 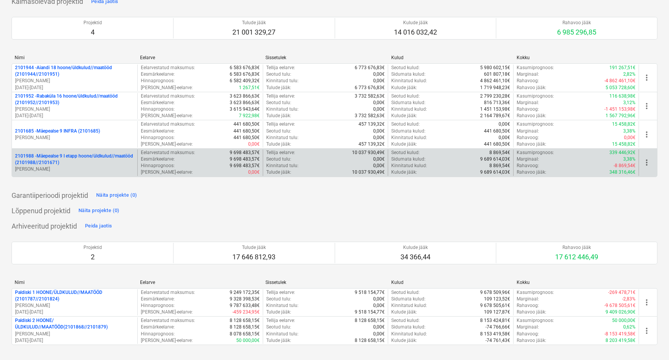 What do you see at coordinates (368, 153) in the screenshot?
I see `p: 10 037 930,49€` at bounding box center [368, 153].